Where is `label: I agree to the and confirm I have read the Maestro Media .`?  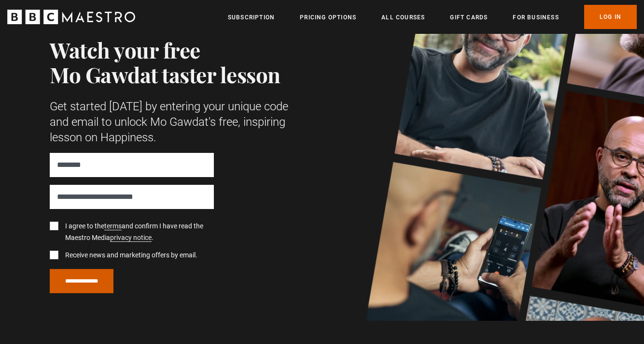
label: I agree to the and confirm I have read the Maestro Media . is located at coordinates (137, 232).